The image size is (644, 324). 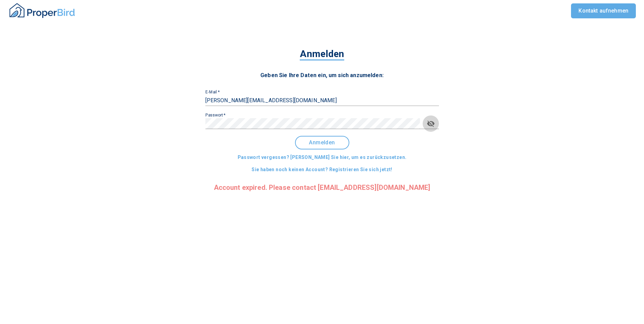 I want to click on label: Passwort, so click(x=216, y=115).